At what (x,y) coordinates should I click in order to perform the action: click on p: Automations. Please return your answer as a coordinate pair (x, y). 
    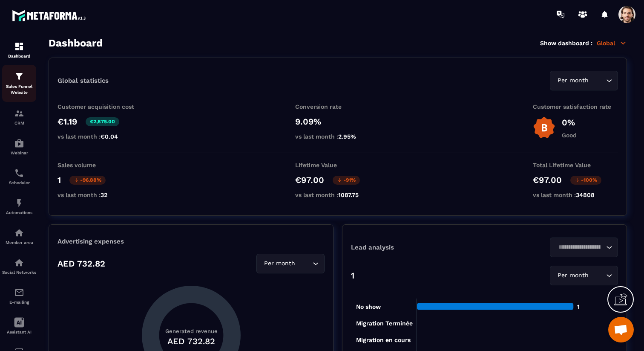
    Looking at the image, I should click on (19, 213).